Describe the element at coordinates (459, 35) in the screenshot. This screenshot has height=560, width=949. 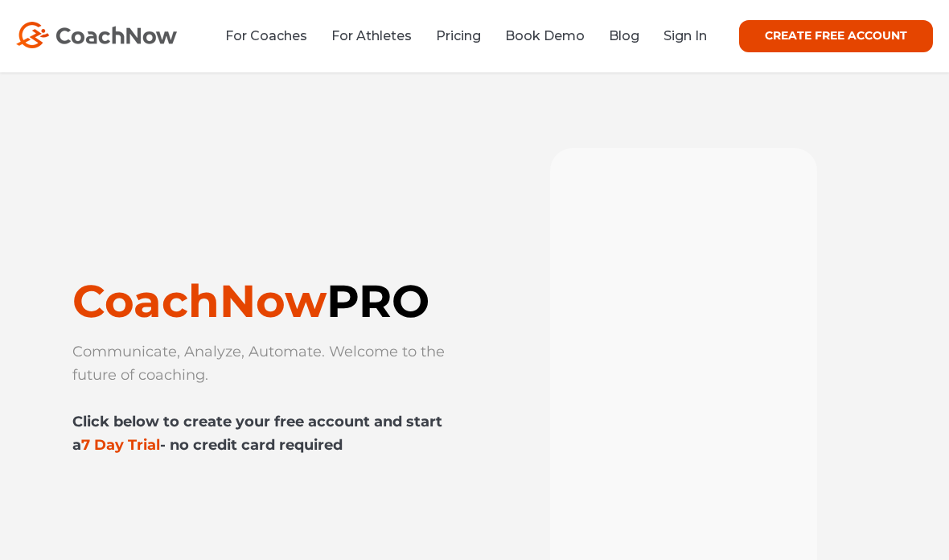
I see `a: Pricing` at that location.